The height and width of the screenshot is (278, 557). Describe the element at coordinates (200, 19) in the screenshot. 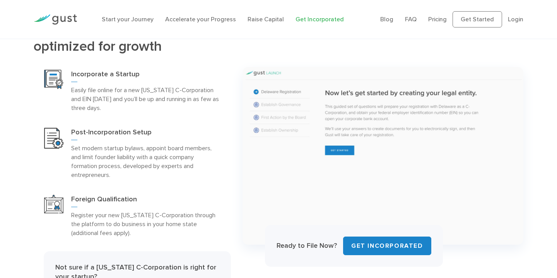

I see `a: Accelerate your Progress` at that location.